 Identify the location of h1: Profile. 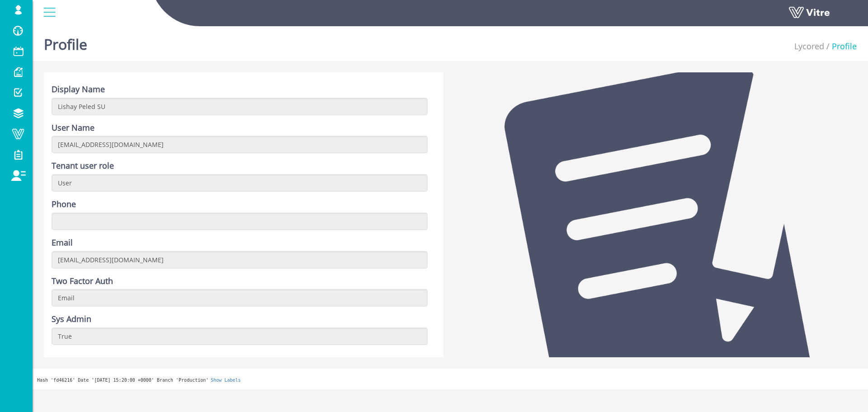
(65, 42).